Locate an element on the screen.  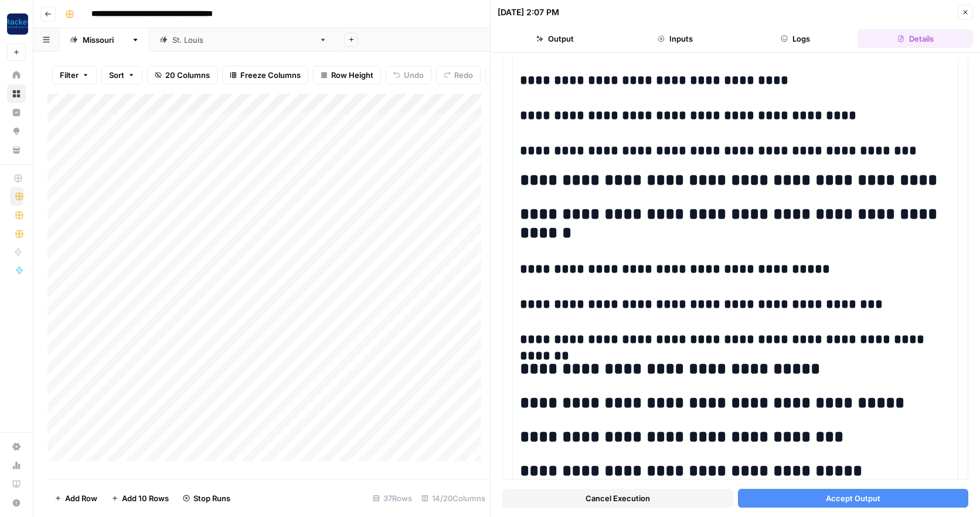
button: Logs is located at coordinates (796, 39).